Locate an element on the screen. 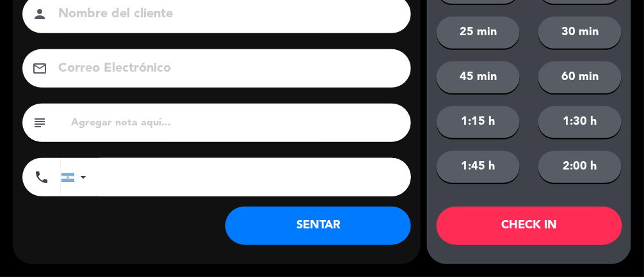  button: CHECK IN is located at coordinates (529, 226).